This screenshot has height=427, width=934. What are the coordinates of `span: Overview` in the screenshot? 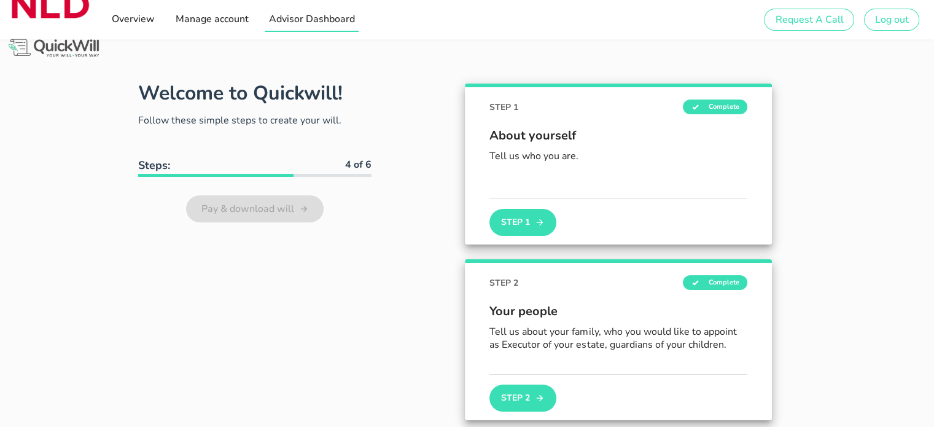 It's located at (133, 19).